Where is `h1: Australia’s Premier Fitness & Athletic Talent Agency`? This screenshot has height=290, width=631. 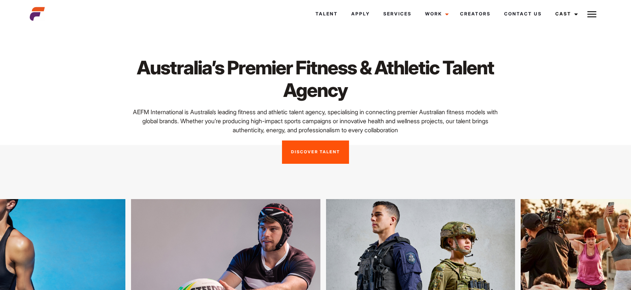 h1: Australia’s Premier Fitness & Athletic Talent Agency is located at coordinates (315, 79).